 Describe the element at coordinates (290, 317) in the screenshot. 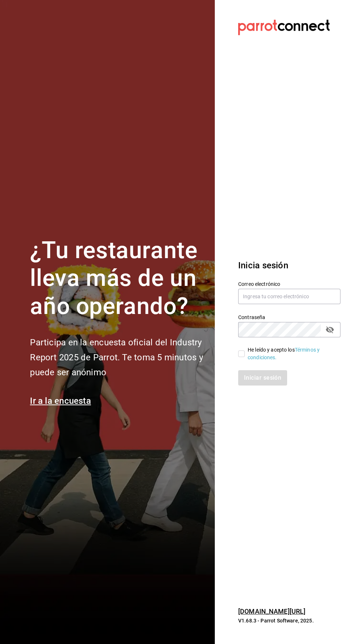

I see `label: Contraseña` at that location.